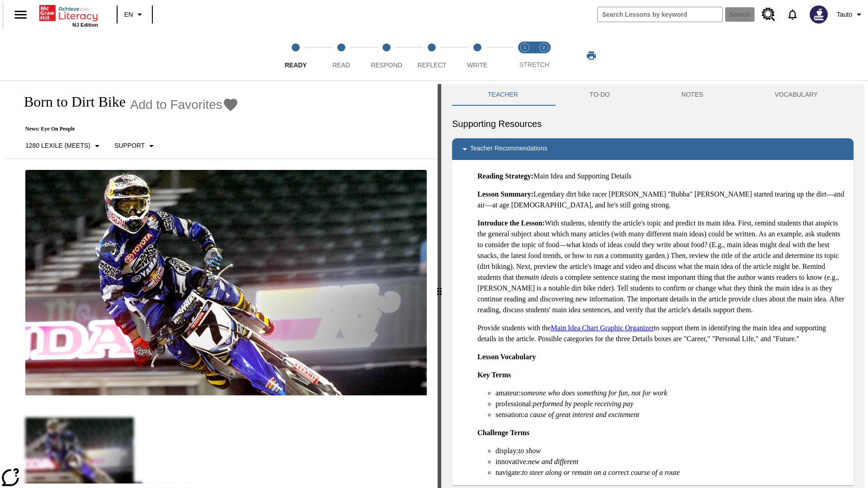 The height and width of the screenshot is (488, 868). Describe the element at coordinates (692, 95) in the screenshot. I see `button: NOTES` at that location.